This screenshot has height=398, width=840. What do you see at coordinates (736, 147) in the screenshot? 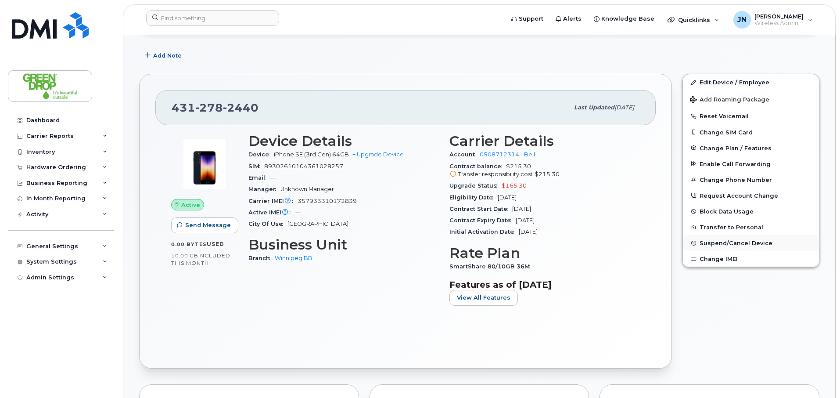
I see `span: Change Plan / Features` at bounding box center [736, 147].